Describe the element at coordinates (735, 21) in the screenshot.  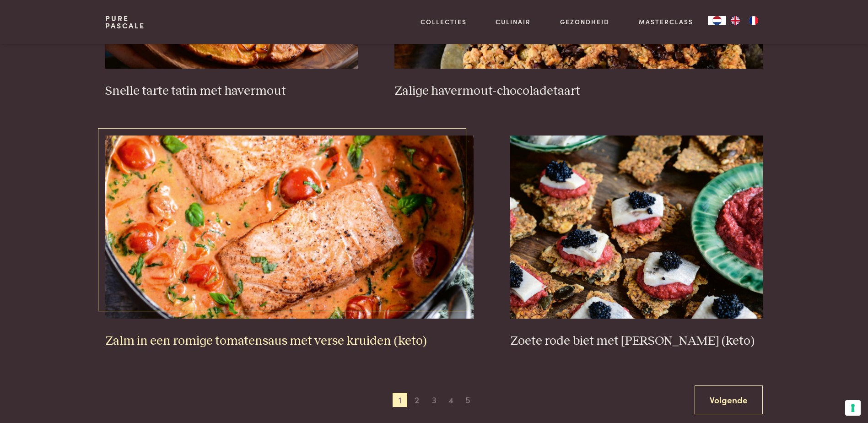
I see `aside: Language selected: Nederlands` at that location.